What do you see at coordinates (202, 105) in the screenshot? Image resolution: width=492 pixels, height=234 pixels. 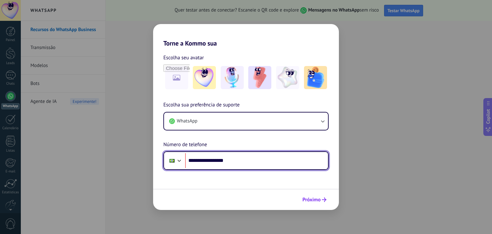 I see `span: Escolha sua preferência de suporte` at bounding box center [202, 105].